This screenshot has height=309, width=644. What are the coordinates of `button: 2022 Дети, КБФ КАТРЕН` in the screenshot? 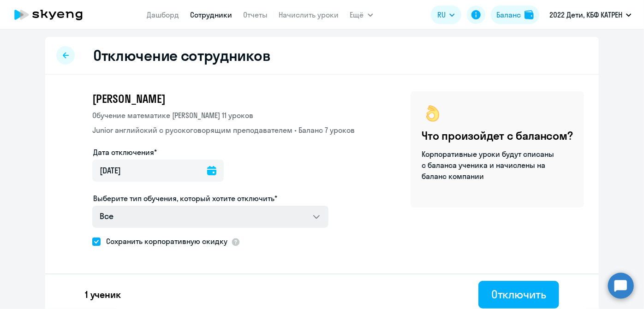 It's located at (591, 15).